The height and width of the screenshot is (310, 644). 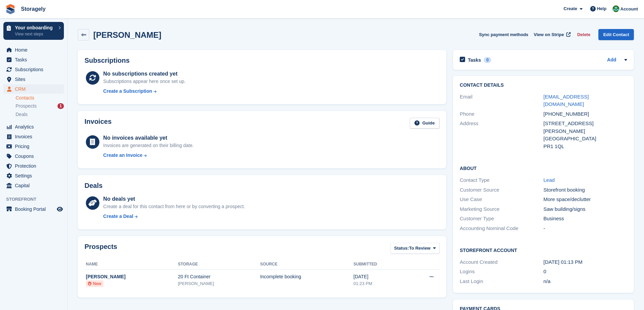 I want to click on a: Guide, so click(x=424, y=123).